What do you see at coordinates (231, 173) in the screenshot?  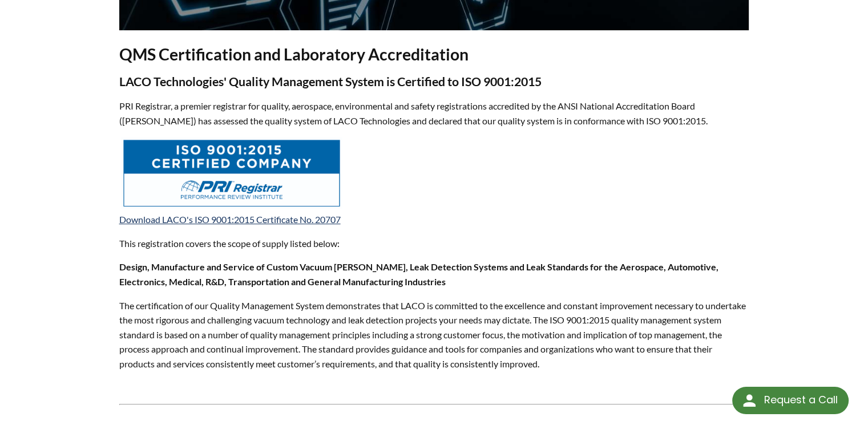 I see `img: PRI_Programs_Registrar_Certified_ISO9001_4c.jpg` at bounding box center [231, 173].